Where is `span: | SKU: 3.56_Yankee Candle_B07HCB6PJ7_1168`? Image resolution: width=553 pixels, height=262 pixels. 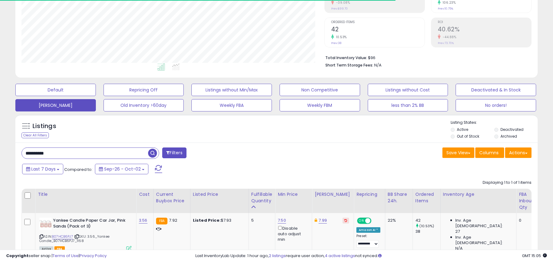
span: | SKU: 3.56_Yankee Candle_B07HCB6PJ7_1168 is located at coordinates (74, 238).